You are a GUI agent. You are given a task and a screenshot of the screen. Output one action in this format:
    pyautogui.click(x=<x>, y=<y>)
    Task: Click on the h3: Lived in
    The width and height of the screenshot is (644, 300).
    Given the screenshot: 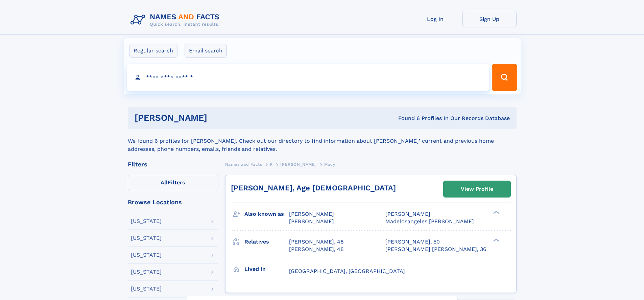 What is the action you would take?
    pyautogui.click(x=267, y=269)
    